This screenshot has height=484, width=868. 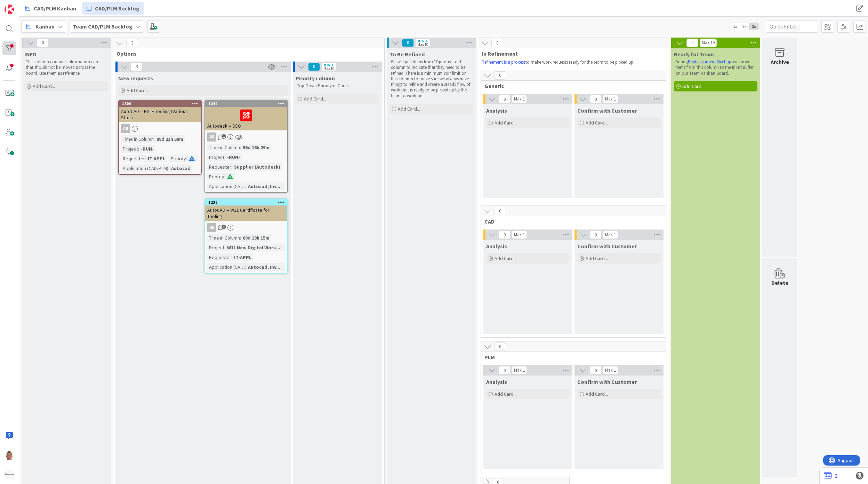 I want to click on img: avatar, so click(x=10, y=474).